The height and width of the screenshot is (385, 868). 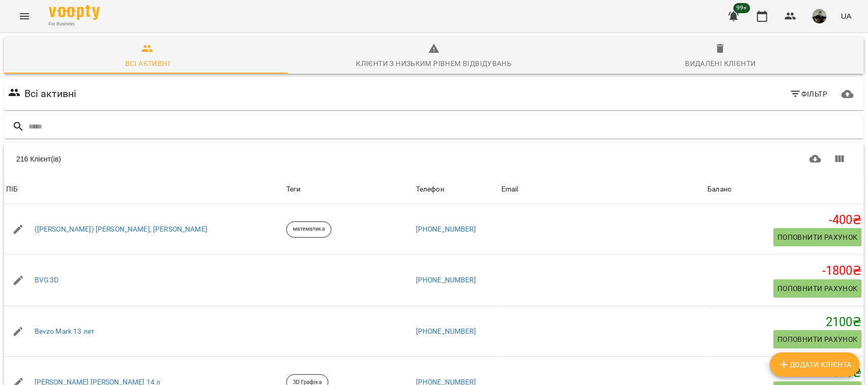 What do you see at coordinates (815, 365) in the screenshot?
I see `button: Додати клієнта` at bounding box center [815, 365].